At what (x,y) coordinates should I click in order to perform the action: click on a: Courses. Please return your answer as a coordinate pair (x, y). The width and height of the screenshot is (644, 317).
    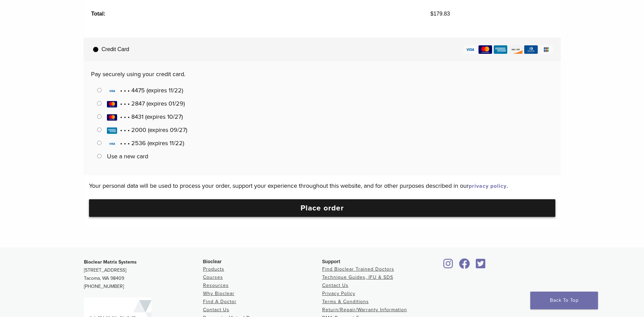
    Looking at the image, I should click on (213, 277).